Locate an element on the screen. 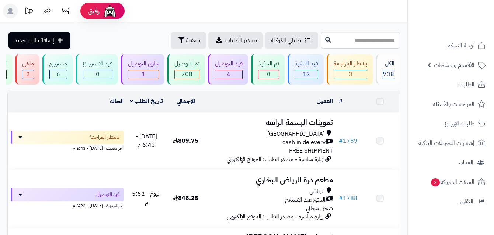 The width and height of the screenshot is (494, 235). span: شحن مجاني is located at coordinates (319, 208).